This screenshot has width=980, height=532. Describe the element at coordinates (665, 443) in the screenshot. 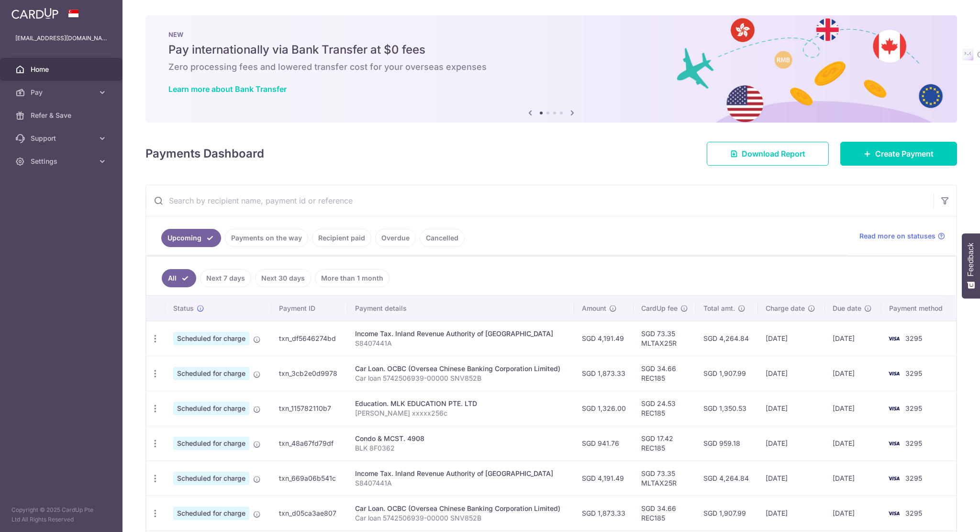

I see `td: SGD 17.42 REC185` at that location.